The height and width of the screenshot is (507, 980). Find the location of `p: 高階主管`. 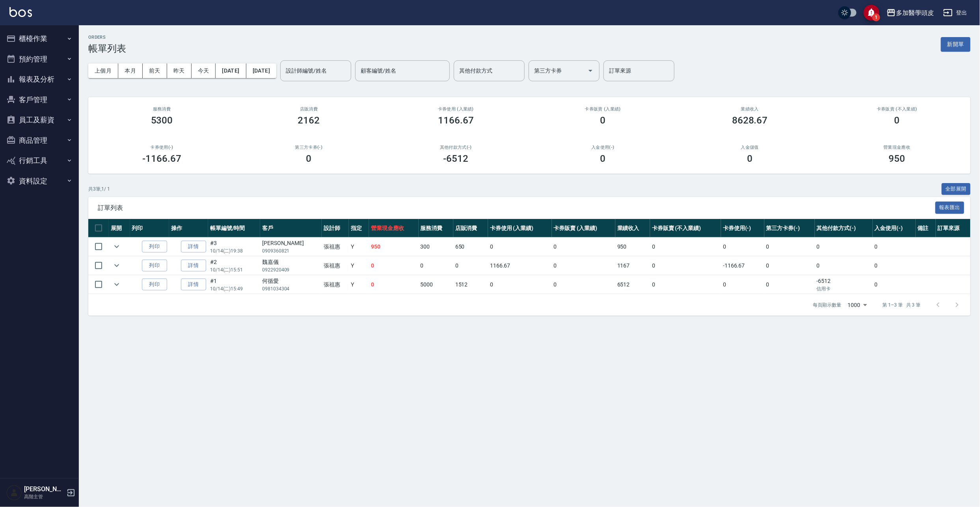

p: 高階主管 is located at coordinates (45, 497).